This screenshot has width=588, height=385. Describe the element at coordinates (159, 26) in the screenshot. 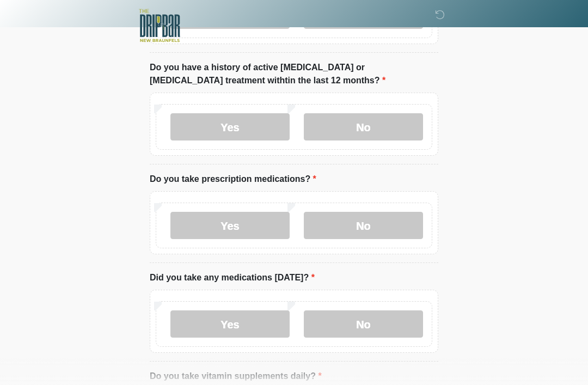

I see `img: The DRIPBaR - New Braunfels Logo` at that location.